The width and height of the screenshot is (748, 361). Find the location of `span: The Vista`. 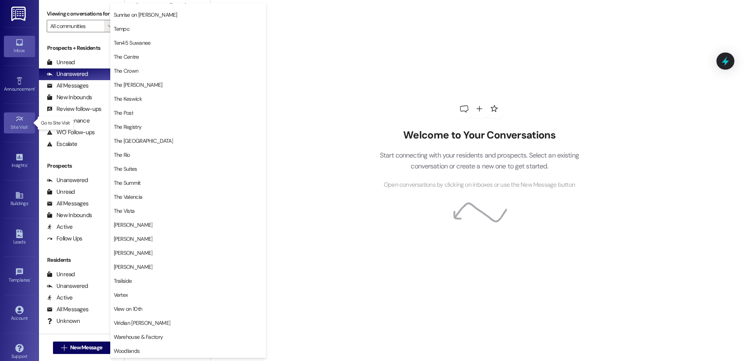

span: The Vista is located at coordinates (124, 211).